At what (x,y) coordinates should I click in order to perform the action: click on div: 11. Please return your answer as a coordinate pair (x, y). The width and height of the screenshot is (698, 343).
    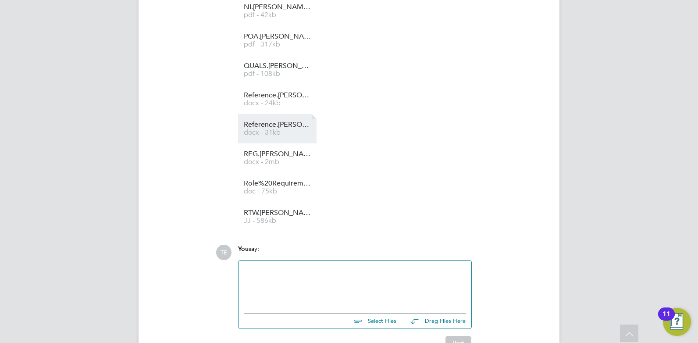
    Looking at the image, I should click on (666, 319).